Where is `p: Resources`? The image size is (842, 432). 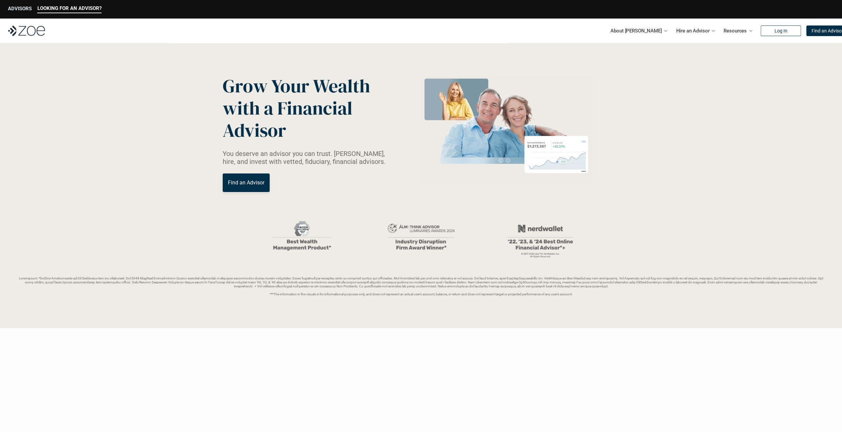 p: Resources is located at coordinates (735, 31).